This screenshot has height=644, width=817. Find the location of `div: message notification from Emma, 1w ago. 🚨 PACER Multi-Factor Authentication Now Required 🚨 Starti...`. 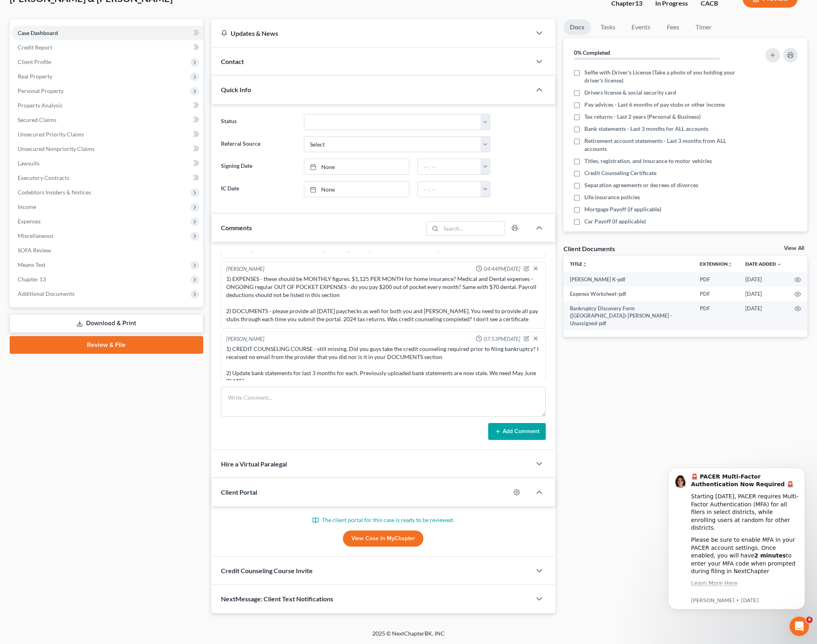

div: message notification from Emma, 1w ago. 🚨 PACER Multi-Factor Authentication Now Required 🚨 Starti... is located at coordinates (81, 83).